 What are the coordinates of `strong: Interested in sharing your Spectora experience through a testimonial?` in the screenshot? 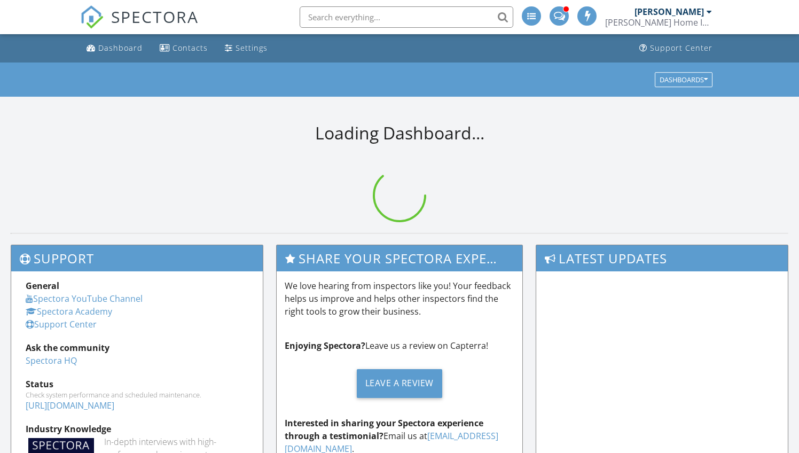 It's located at (384, 430).